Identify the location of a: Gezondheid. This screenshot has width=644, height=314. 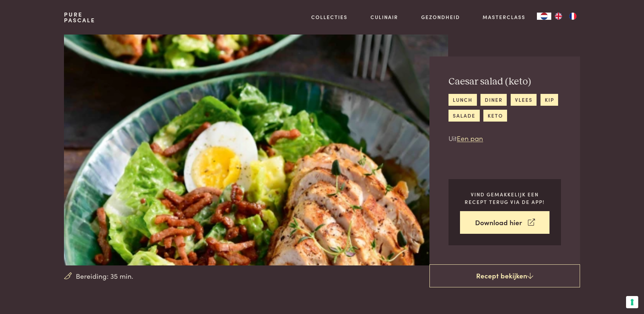
(440, 17).